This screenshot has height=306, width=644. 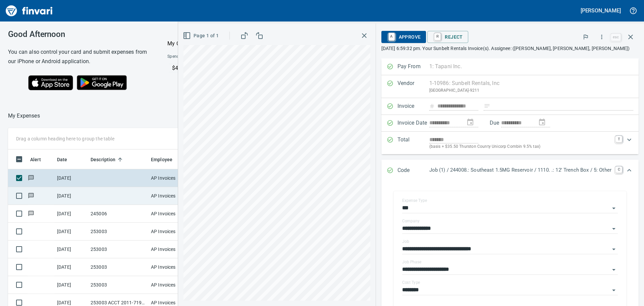 I want to click on label: Cost Type, so click(x=412, y=283).